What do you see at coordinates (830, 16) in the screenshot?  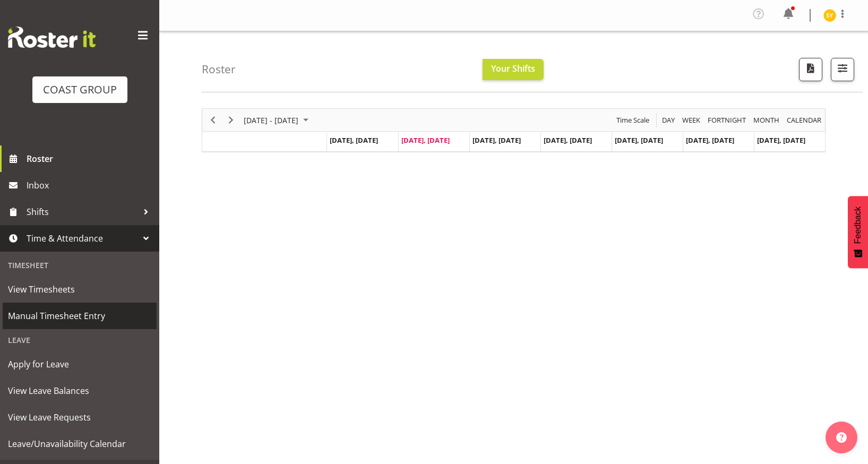 I see `img: seon-young-belding8911.jpg` at bounding box center [830, 16].